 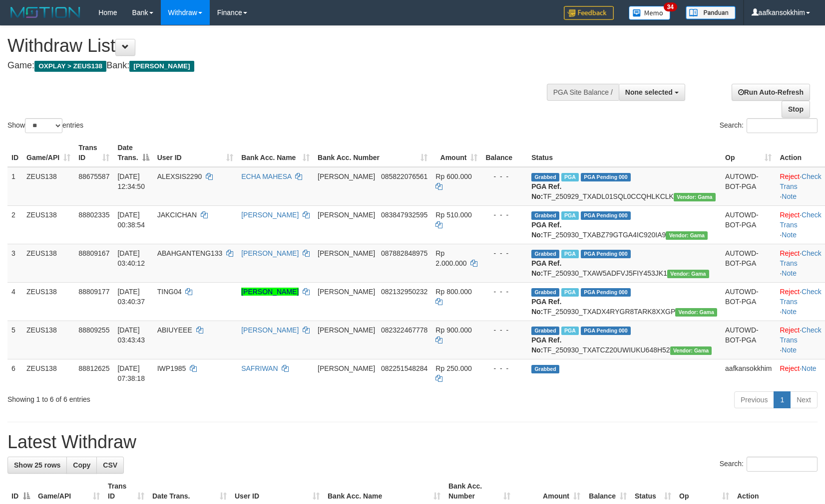 I want to click on a: Stop, so click(x=796, y=110).